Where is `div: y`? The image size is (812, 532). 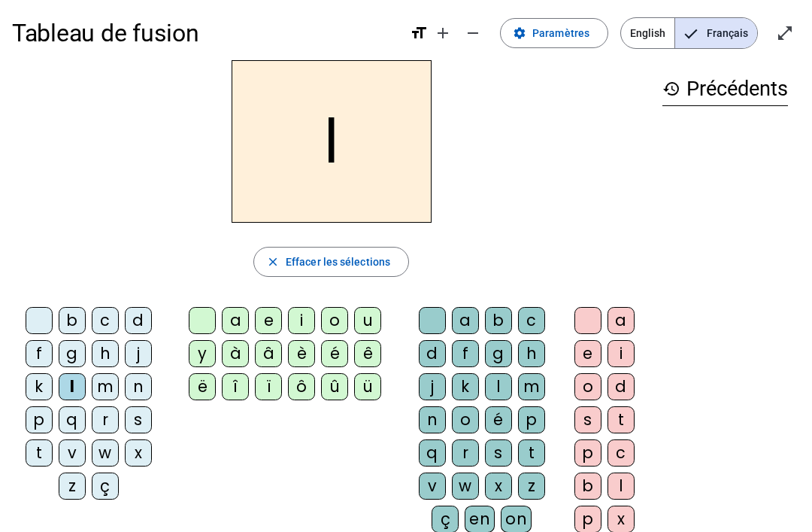 div: y is located at coordinates (202, 354).